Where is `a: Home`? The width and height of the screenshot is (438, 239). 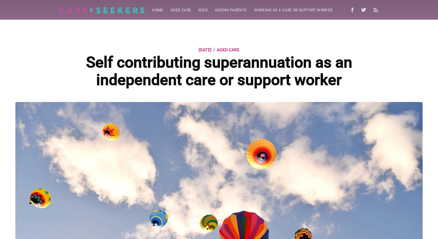 a: Home is located at coordinates (158, 10).